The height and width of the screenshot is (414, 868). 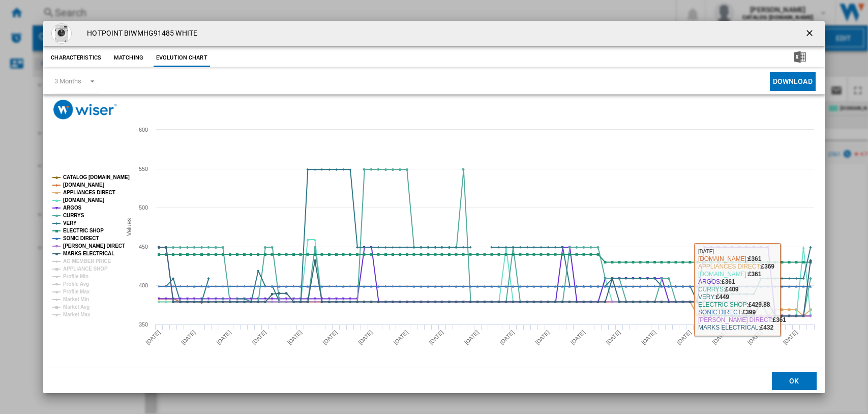 I want to click on tspan: Market Min, so click(x=76, y=299).